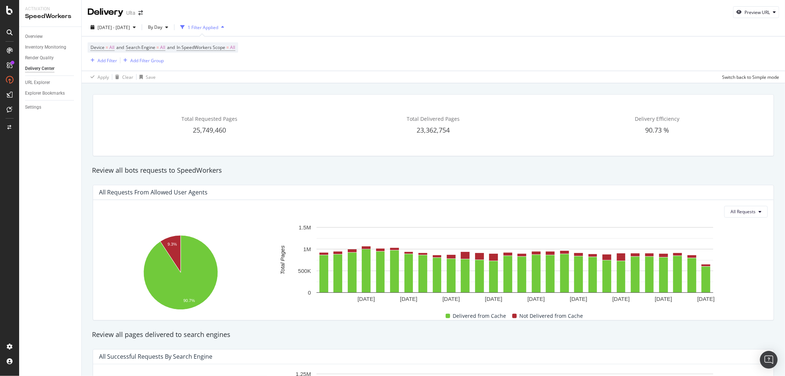 The width and height of the screenshot is (785, 376). Describe the element at coordinates (433, 118) in the screenshot. I see `span: Total Delivered Pages` at that location.